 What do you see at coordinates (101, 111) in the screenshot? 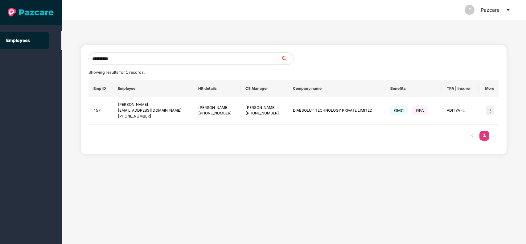
I see `td: 457` at bounding box center [101, 111].